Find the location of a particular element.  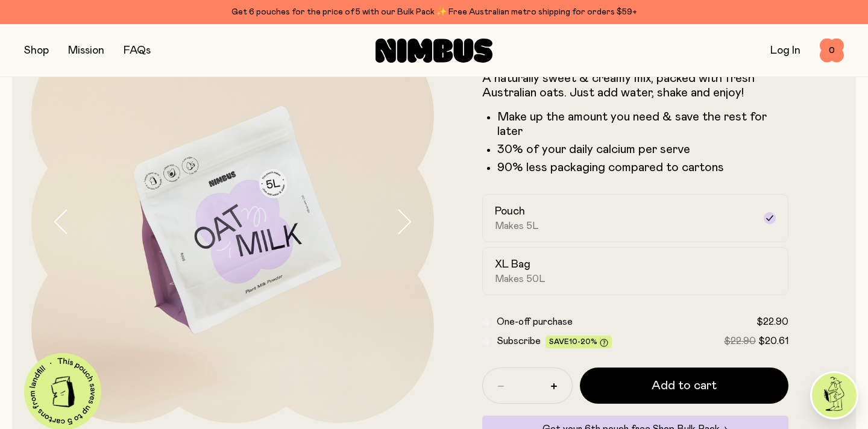

a: Log In is located at coordinates (786, 50).